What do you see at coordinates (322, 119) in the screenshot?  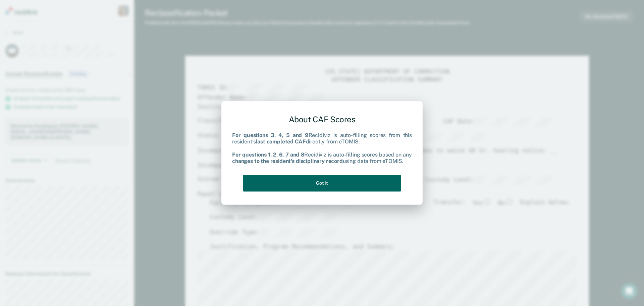 I see `div: About CAF Scores` at bounding box center [322, 119].